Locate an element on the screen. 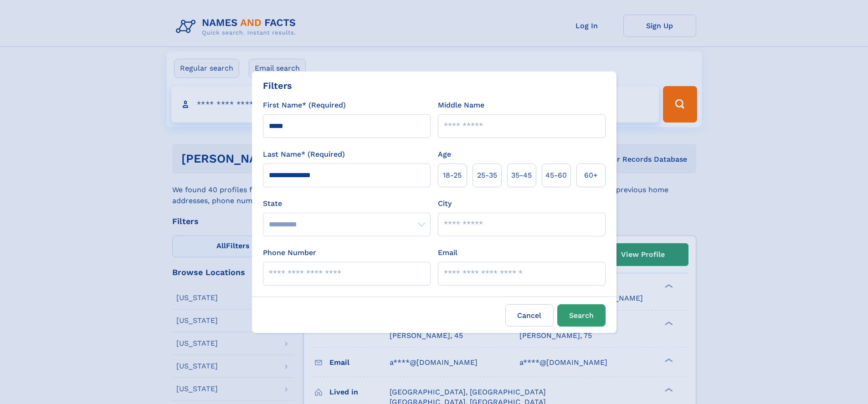  span: 18‑25 is located at coordinates (452, 175).